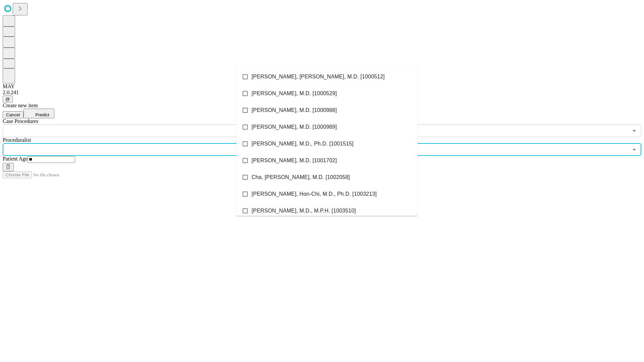 The width and height of the screenshot is (644, 362). What do you see at coordinates (21, 121) in the screenshot?
I see `span: Scheduled Procedure` at bounding box center [21, 121].